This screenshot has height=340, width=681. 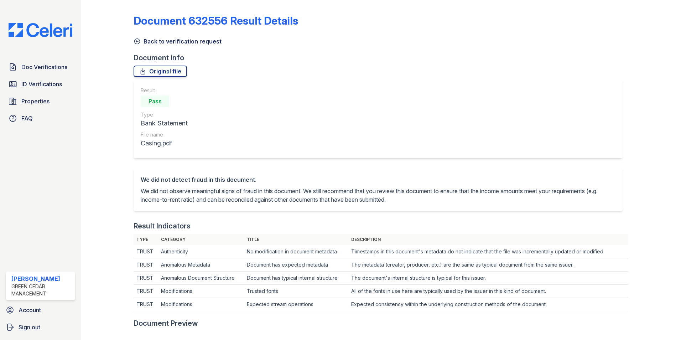 I want to click on div: Type, so click(x=164, y=115).